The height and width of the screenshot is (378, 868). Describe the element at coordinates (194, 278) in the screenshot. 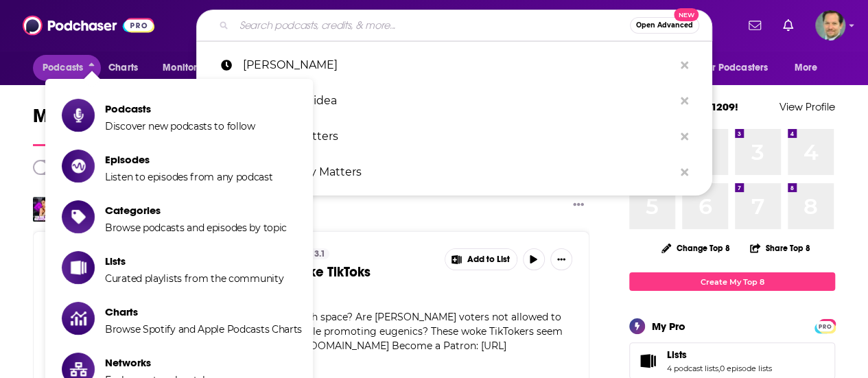

I see `span: Curated playlists from the community` at that location.